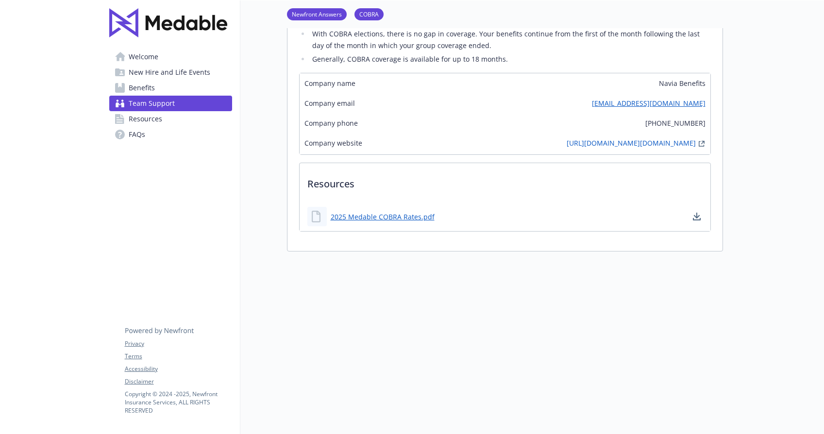  I want to click on a: Welcome, so click(170, 57).